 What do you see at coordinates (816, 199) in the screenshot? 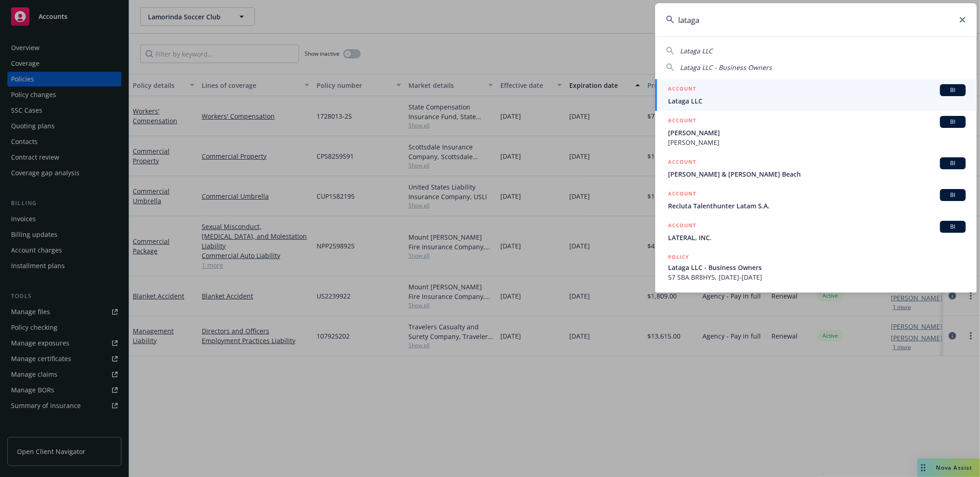
I see `a: ACCOUNTBIRecluta Talenthunter Latam S.A.` at bounding box center [816, 199].